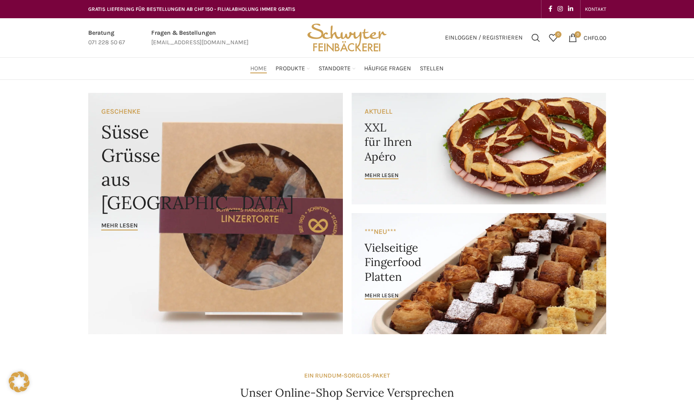  Describe the element at coordinates (595, 9) in the screenshot. I see `a: KONTAKT` at that location.